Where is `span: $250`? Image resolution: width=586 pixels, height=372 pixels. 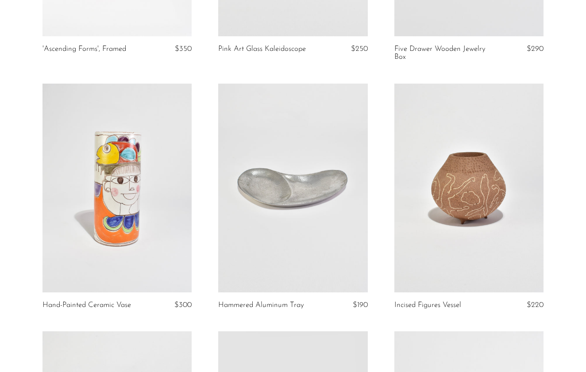 span: $250 is located at coordinates (359, 49).